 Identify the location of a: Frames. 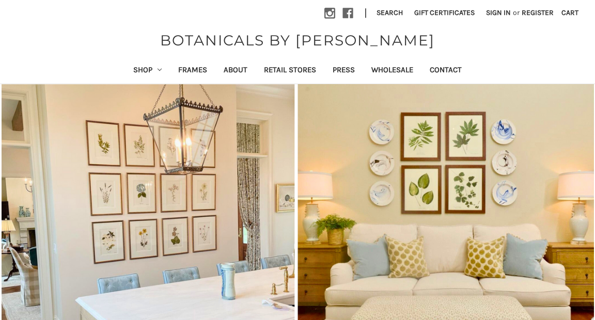
(192, 71).